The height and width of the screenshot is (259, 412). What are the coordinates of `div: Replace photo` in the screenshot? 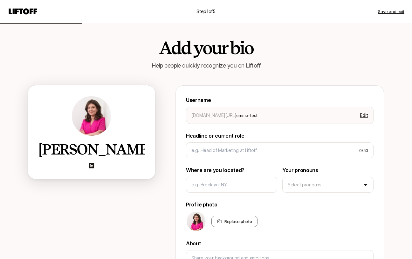 It's located at (234, 221).